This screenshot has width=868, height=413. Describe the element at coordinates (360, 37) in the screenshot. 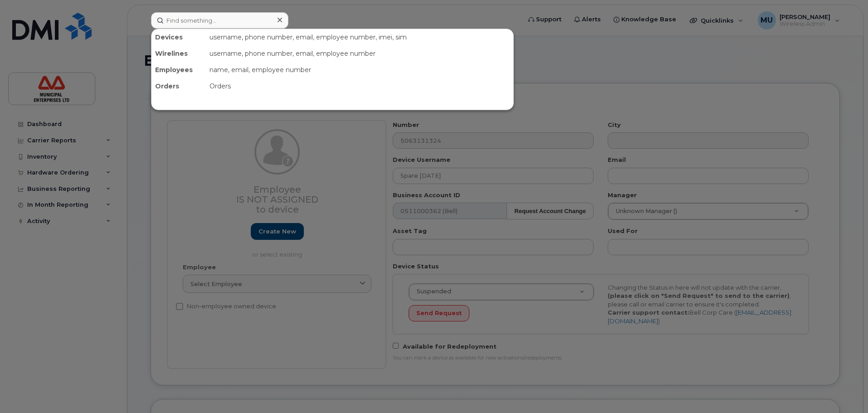

I see `div: username, phone number, email, employee number, imei, sim` at that location.